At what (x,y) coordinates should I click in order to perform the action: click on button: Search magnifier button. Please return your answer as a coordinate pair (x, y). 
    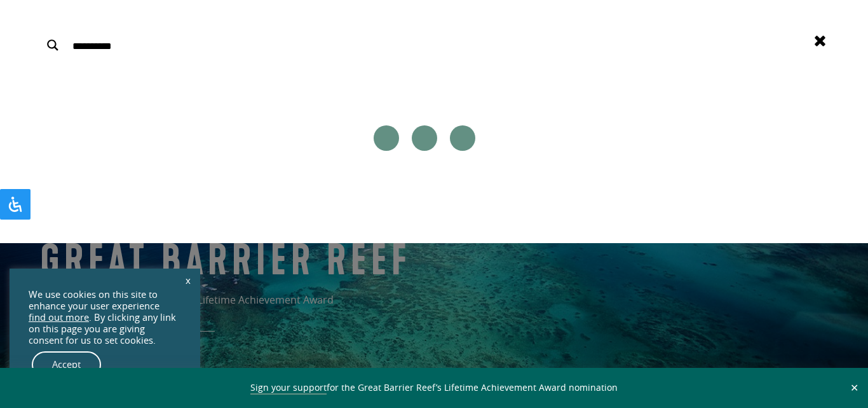
    Looking at the image, I should click on (53, 46).